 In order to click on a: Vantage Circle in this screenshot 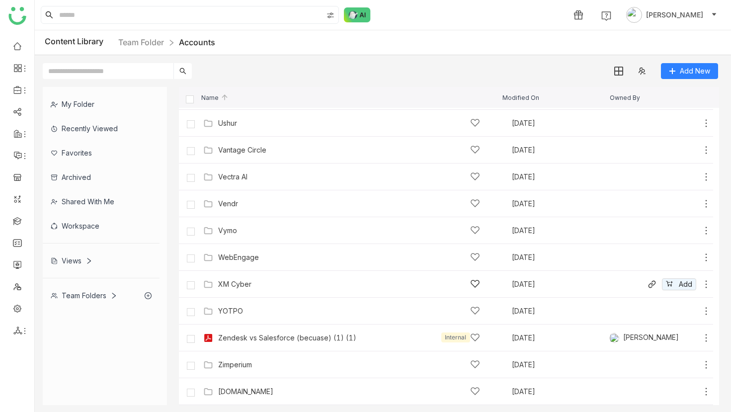, I will do `click(242, 150)`.